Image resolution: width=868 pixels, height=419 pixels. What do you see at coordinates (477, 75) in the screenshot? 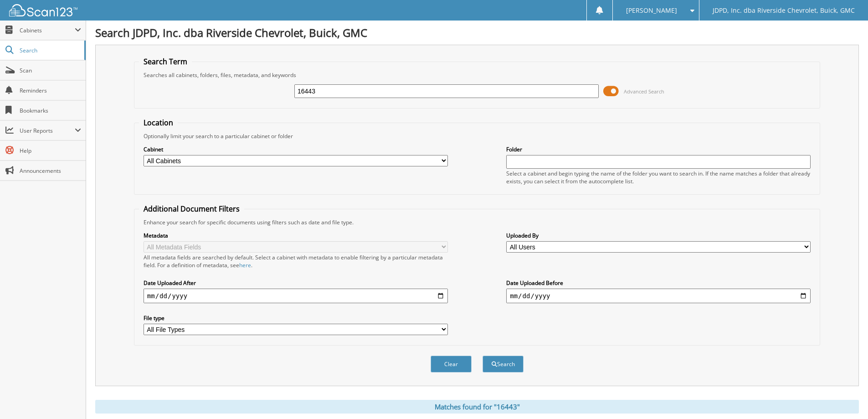
I see `div: Searches all cabinets, folders, files, metadata, and keywords` at bounding box center [477, 75].